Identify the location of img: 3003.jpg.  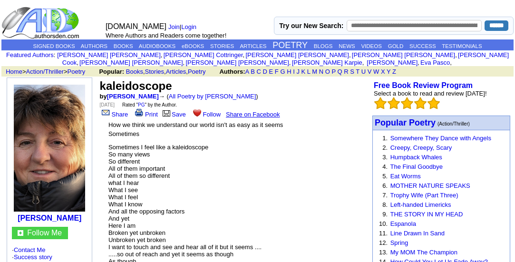
(49, 148).